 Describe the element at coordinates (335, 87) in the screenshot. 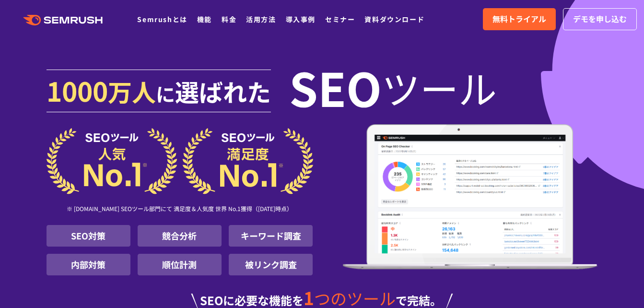

I see `span: SEO` at that location.